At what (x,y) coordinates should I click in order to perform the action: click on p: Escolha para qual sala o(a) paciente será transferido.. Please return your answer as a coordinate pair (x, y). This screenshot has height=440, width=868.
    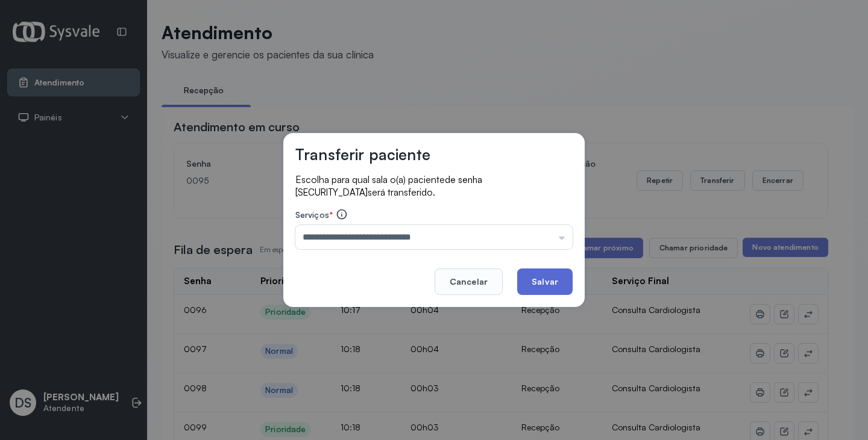
    Looking at the image, I should click on (434, 186).